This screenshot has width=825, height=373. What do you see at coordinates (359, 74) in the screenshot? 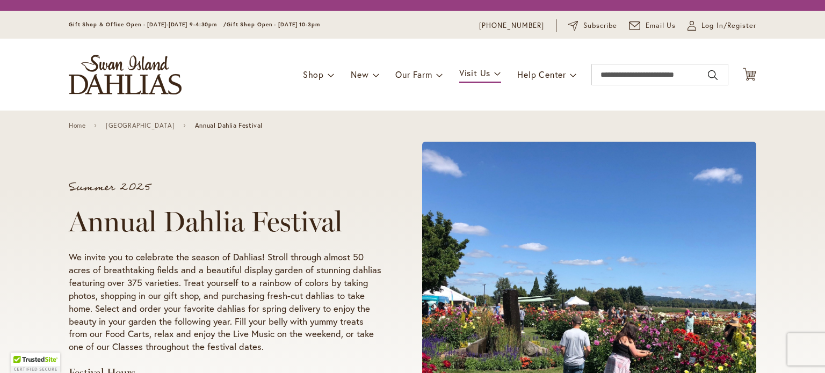
I see `span: New` at bounding box center [359, 74].